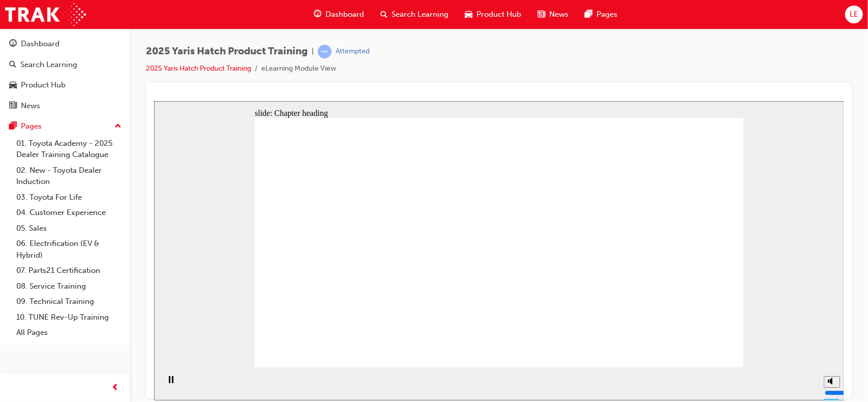 This screenshot has height=402, width=868. I want to click on a: 10. TUNE Rev-Up Training, so click(69, 317).